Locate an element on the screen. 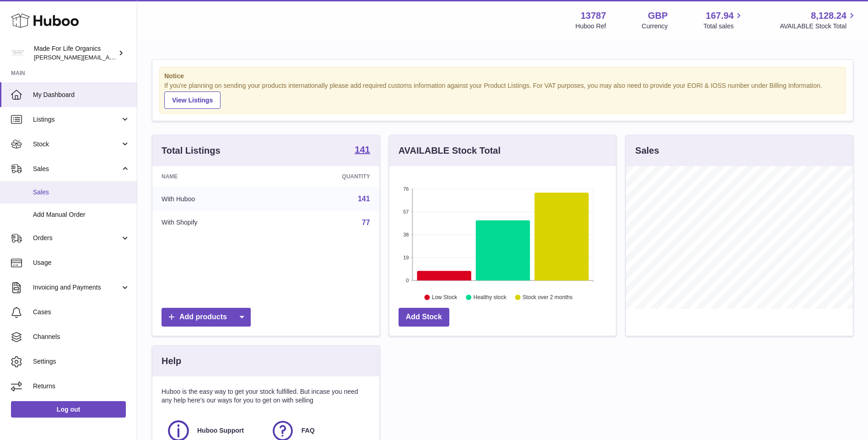  text: 76 is located at coordinates (406, 189).